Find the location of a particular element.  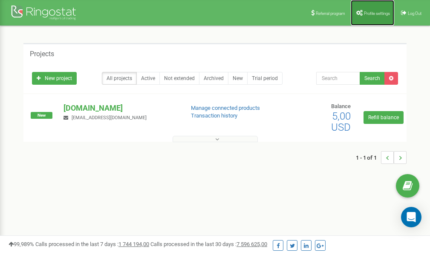

a: Active is located at coordinates (148, 78).